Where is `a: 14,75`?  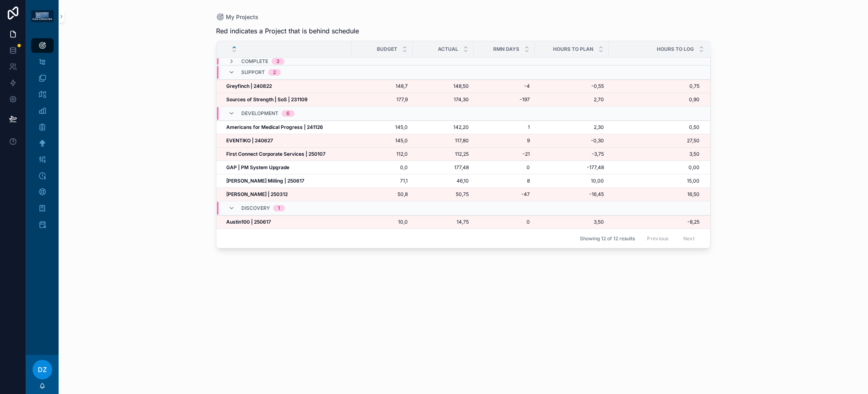
a: 14,75 is located at coordinates (443, 222).